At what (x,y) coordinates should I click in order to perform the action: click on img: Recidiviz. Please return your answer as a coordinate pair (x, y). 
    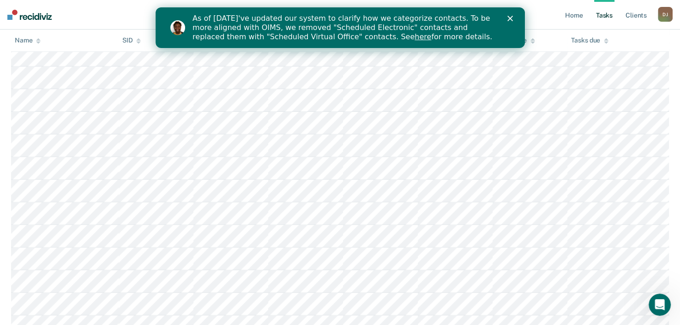
    Looking at the image, I should click on (30, 15).